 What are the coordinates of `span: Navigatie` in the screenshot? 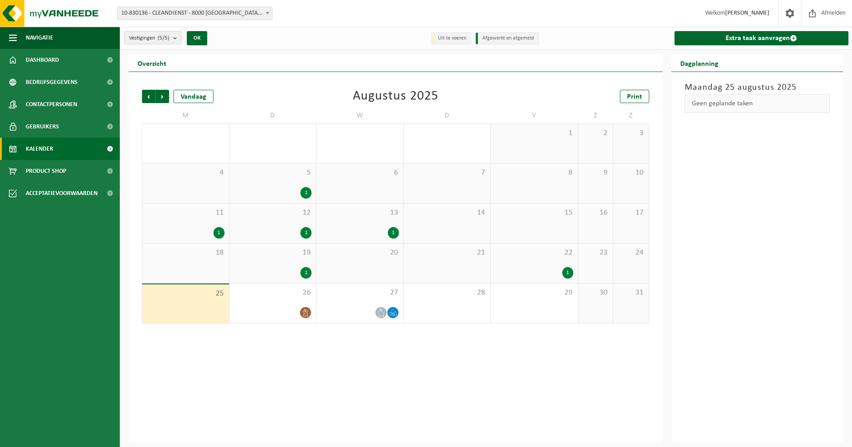 It's located at (40, 38).